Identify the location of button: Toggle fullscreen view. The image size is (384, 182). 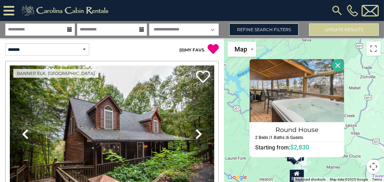
(373, 49).